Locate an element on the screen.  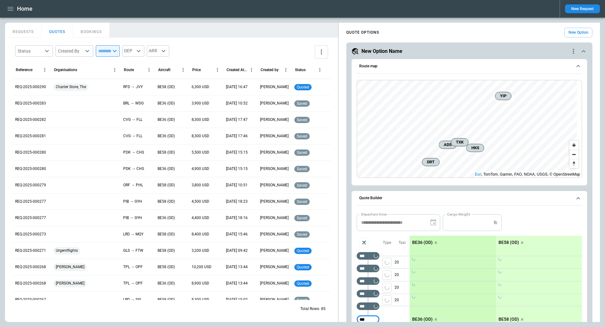
p: 09/03/2025 15:02 is located at coordinates (236, 300).